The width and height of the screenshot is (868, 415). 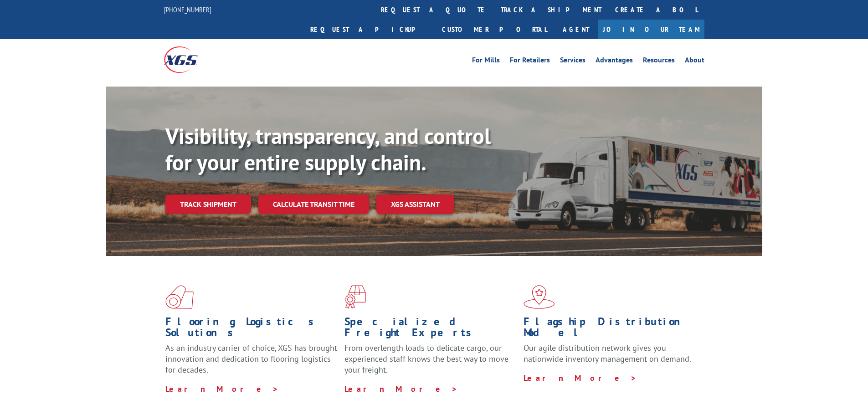 What do you see at coordinates (369, 29) in the screenshot?
I see `a: Request a pickup` at bounding box center [369, 29].